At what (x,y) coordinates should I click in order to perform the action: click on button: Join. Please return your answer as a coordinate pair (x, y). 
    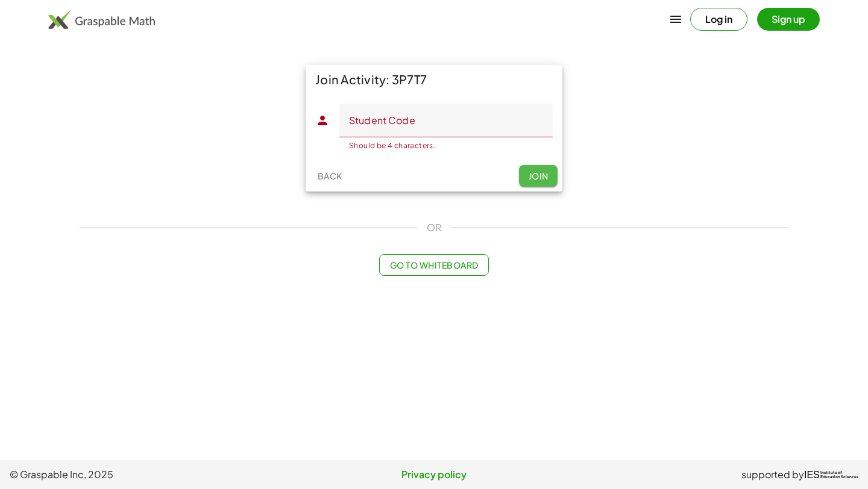
    Looking at the image, I should click on (538, 176).